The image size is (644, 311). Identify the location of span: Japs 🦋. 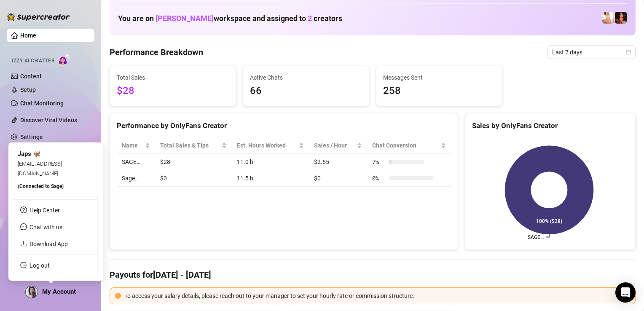
(29, 154).